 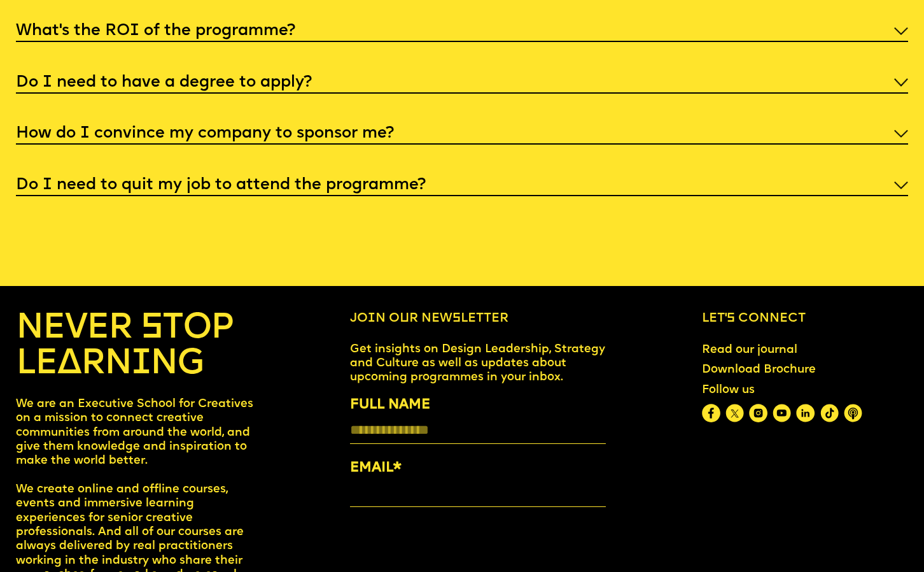 I want to click on a: Download Brochure, so click(x=759, y=370).